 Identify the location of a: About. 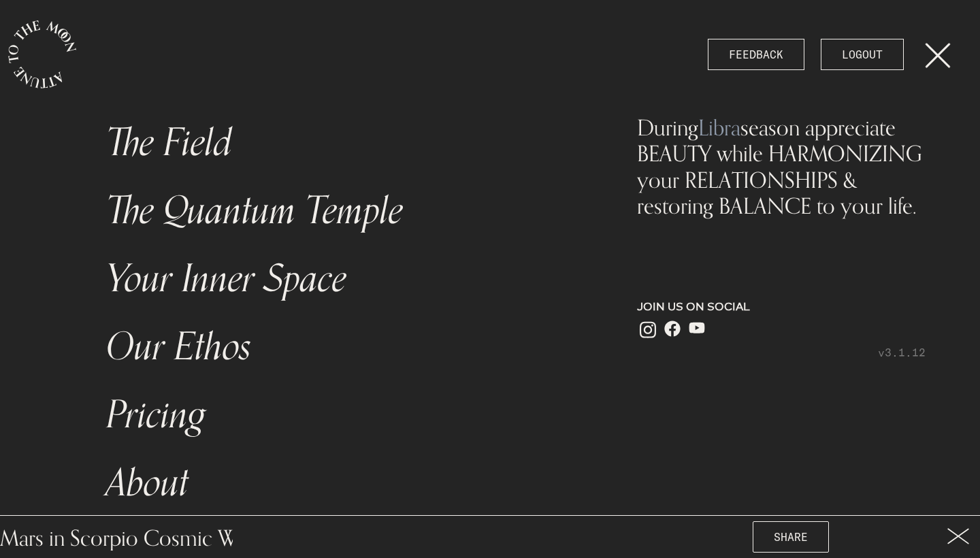
(343, 483).